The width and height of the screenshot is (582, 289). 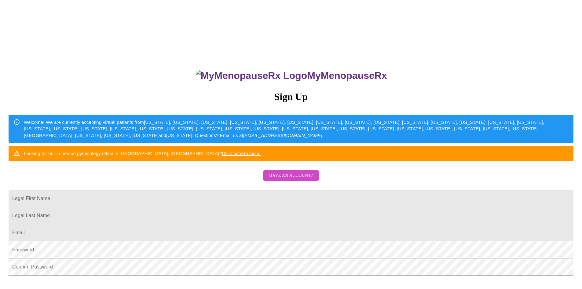 I want to click on h3: MyMenopauseRx, so click(x=291, y=75).